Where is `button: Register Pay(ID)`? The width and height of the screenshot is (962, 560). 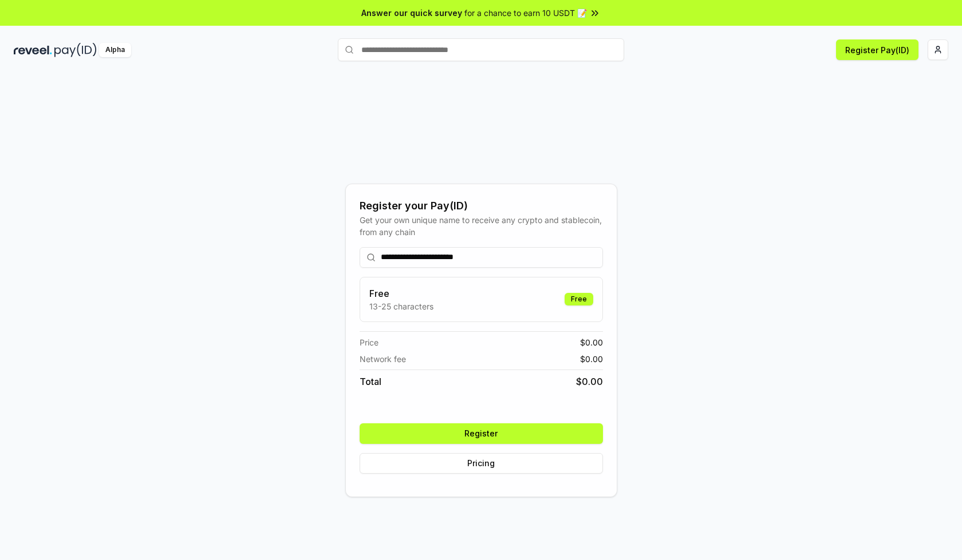
button: Register Pay(ID) is located at coordinates (877, 50).